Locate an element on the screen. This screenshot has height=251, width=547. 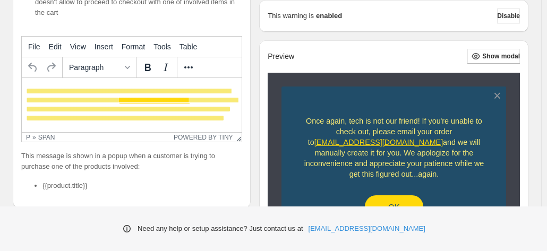
body: Rich Text Area. Press ALT-0 for help. is located at coordinates (110, 27).